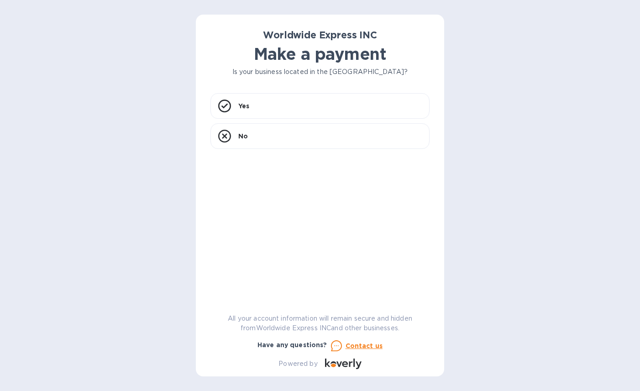  I want to click on p: Powered by, so click(298, 363).